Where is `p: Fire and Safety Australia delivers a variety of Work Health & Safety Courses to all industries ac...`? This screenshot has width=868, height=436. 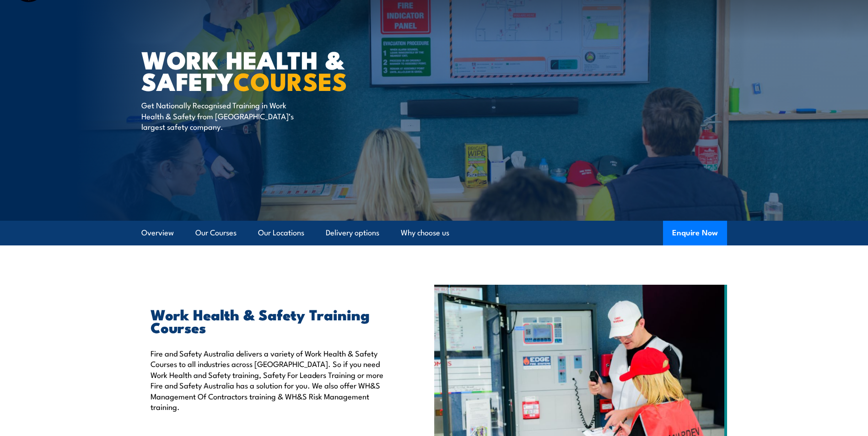
p: Fire and Safety Australia delivers a variety of Work Health & Safety Courses to all industries ac... is located at coordinates (271, 380).